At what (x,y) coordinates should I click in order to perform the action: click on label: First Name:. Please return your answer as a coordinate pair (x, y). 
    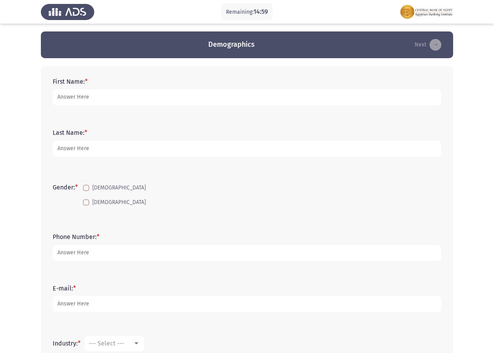
    Looking at the image, I should click on (70, 81).